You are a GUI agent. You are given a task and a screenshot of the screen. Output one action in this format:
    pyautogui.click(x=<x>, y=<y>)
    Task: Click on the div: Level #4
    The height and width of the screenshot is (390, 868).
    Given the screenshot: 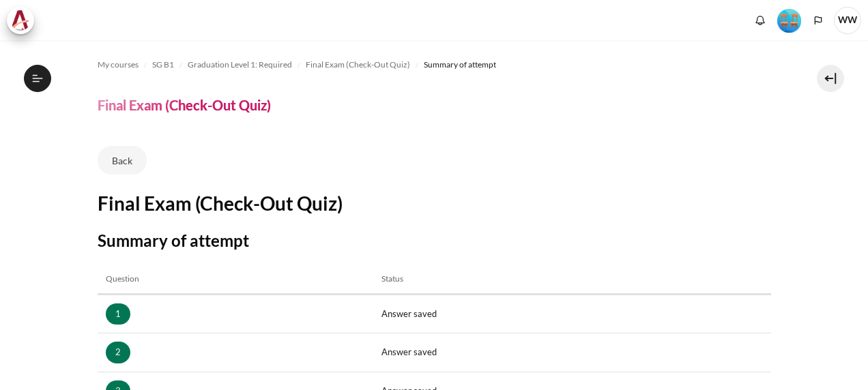 What is the action you would take?
    pyautogui.click(x=789, y=20)
    